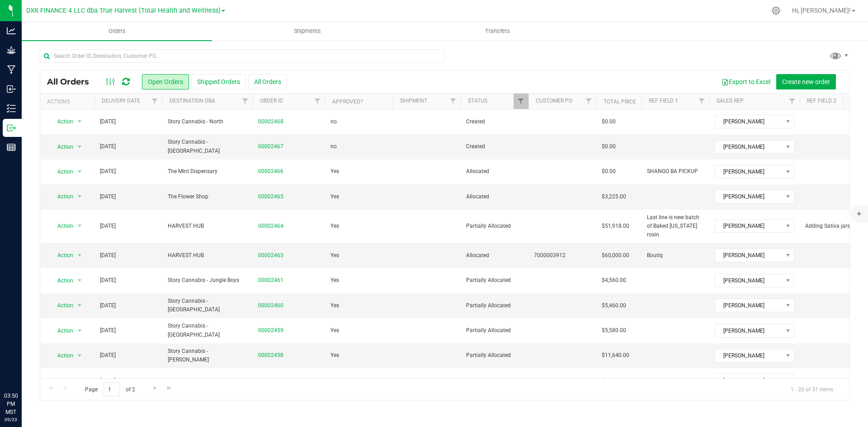 The image size is (868, 427). I want to click on span: $4,560.00, so click(614, 280).